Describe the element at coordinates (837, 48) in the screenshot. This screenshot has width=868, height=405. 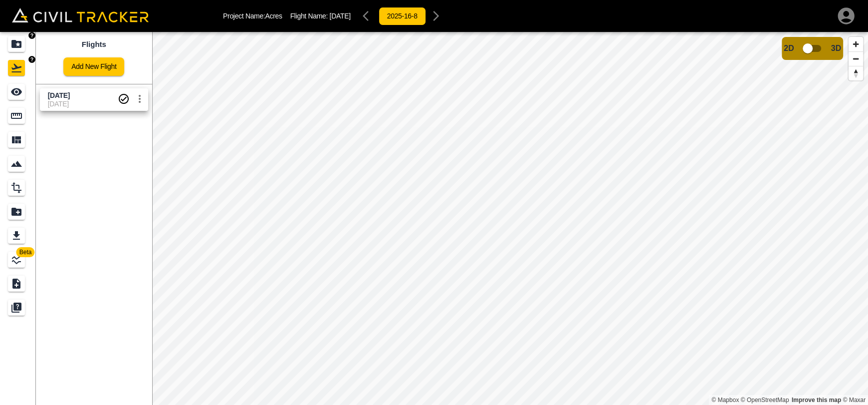
I see `span: 3D` at that location.